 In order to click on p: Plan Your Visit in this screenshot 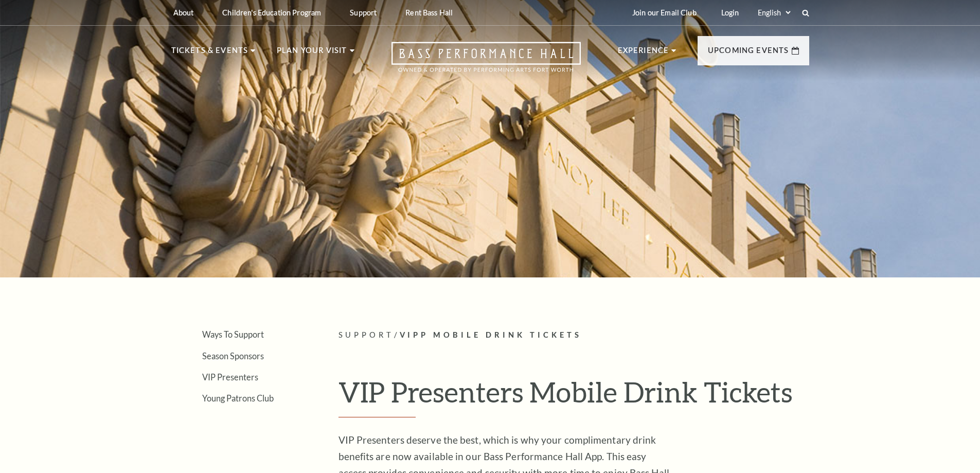, I will do `click(312, 53)`.